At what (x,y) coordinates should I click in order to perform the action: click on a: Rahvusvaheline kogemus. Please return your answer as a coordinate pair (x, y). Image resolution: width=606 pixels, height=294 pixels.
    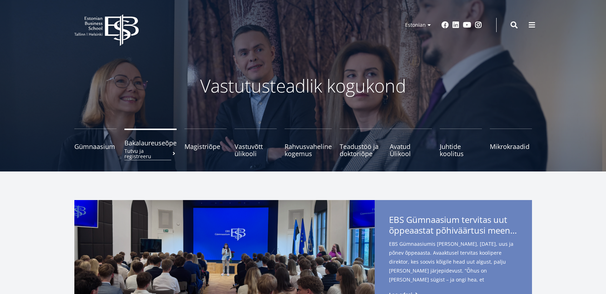
    Looking at the image, I should click on (308, 143).